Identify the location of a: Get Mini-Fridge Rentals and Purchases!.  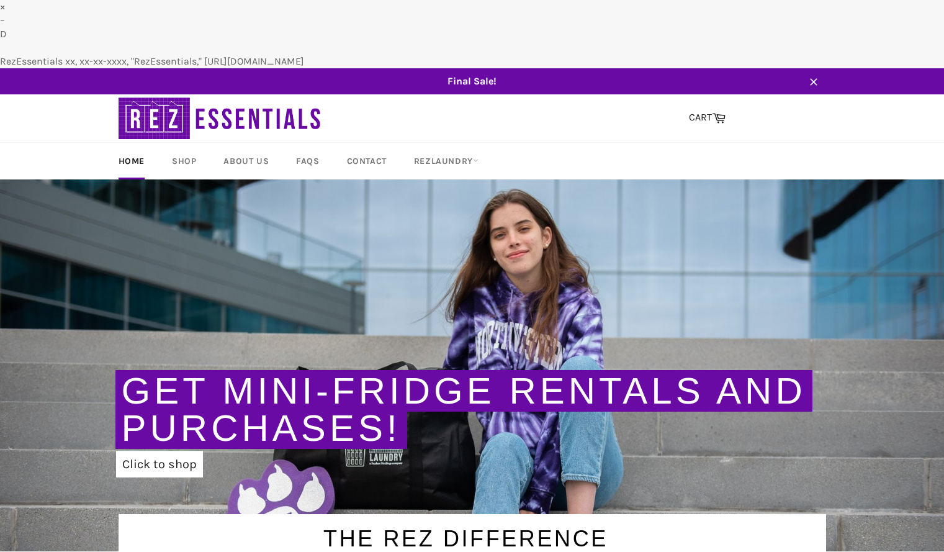
(464, 409).